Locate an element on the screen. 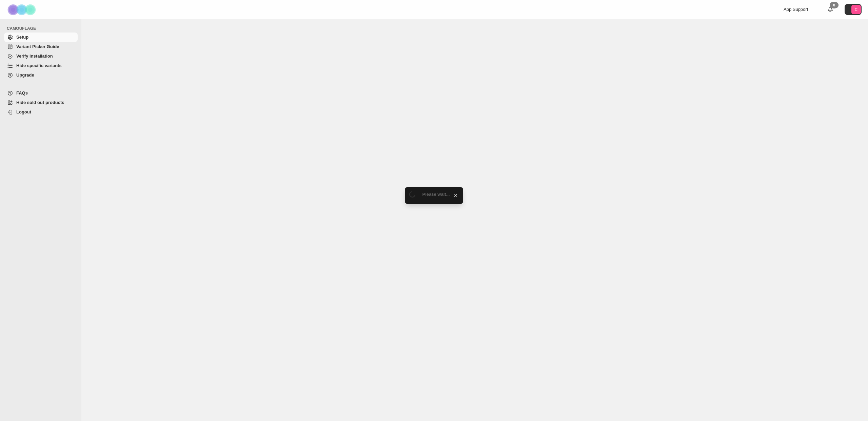 The height and width of the screenshot is (421, 868). text: C is located at coordinates (856, 9).